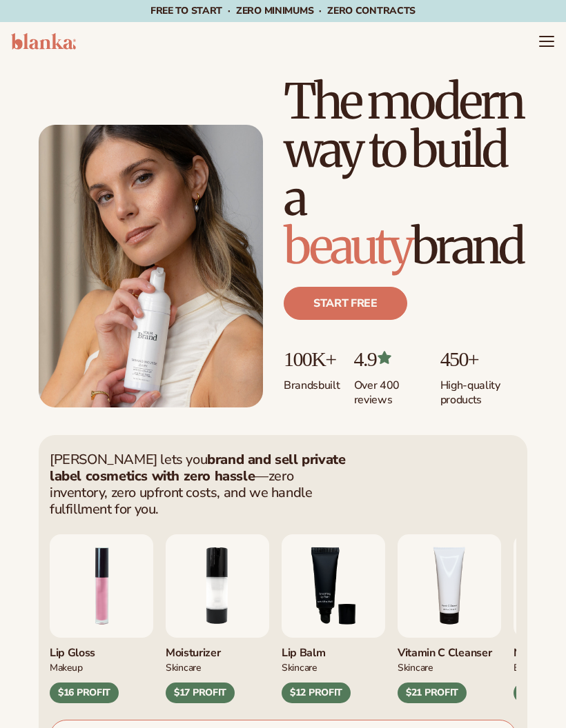 The width and height of the screenshot is (566, 728). Describe the element at coordinates (151, 266) in the screenshot. I see `img: Female holding tanning mousse.` at that location.